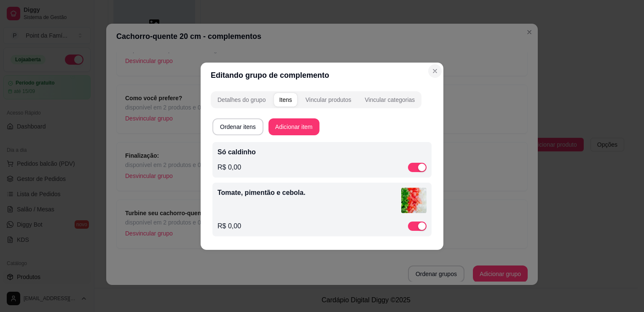 The image size is (644, 312). Describe the element at coordinates (322, 75) in the screenshot. I see `header: Editando grupo de complemento` at that location.